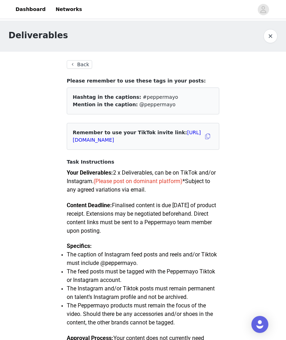 The width and height of the screenshot is (286, 340). I want to click on span: (Please post on dominant platform), so click(138, 181).